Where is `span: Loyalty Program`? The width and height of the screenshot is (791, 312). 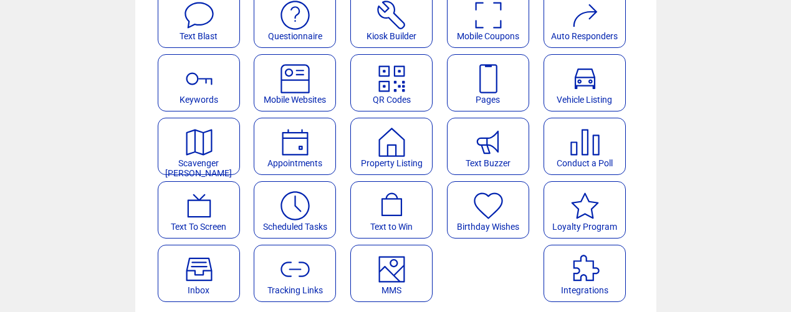 span: Loyalty Program is located at coordinates (585, 227).